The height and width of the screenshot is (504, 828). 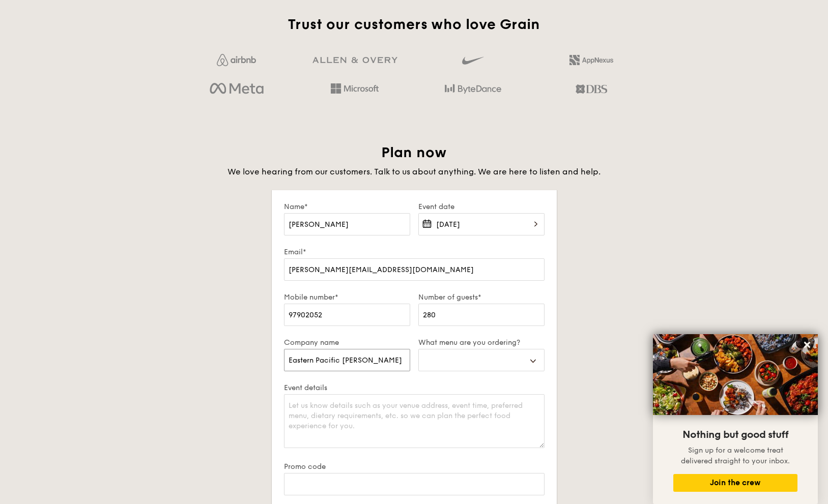 What do you see at coordinates (413, 24) in the screenshot?
I see `h2: Trust our customers who love Grain` at bounding box center [413, 24].